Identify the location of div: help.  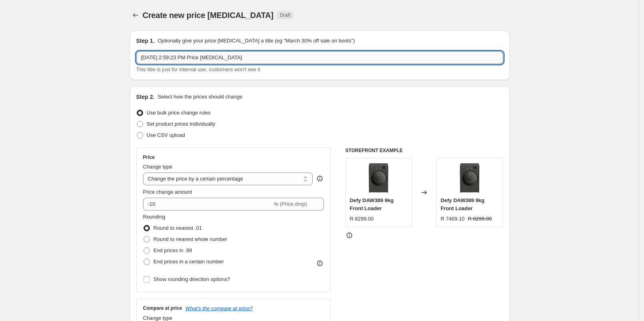
(320, 179).